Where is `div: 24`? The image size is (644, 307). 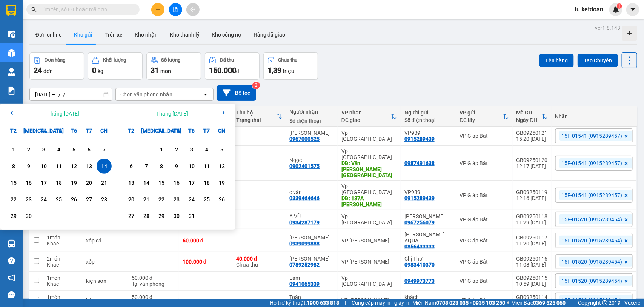 div: 24 is located at coordinates (192, 199).